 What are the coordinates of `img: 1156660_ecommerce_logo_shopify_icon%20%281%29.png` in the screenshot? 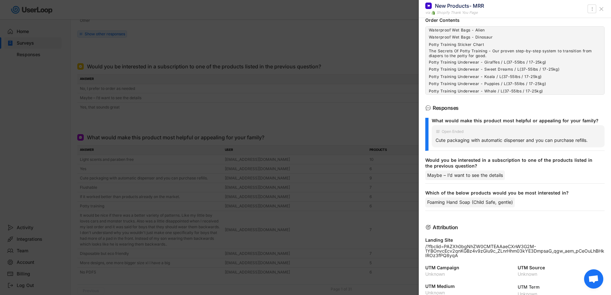 It's located at (433, 13).